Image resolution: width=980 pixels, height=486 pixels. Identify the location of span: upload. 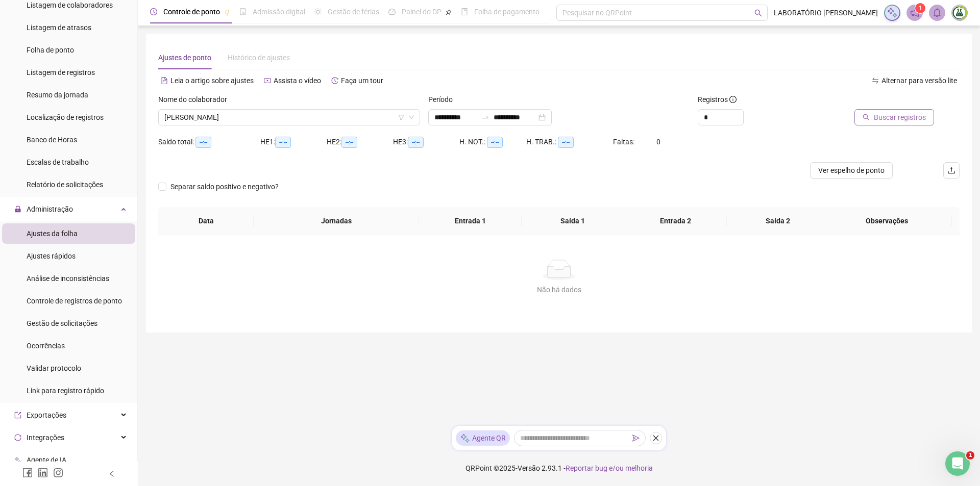
(951, 170).